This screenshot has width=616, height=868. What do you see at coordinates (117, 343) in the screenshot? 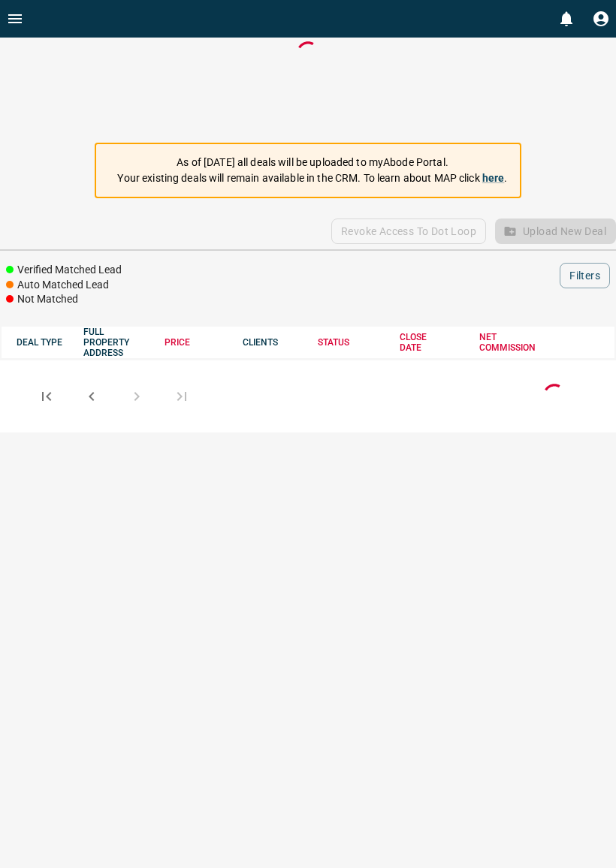
I see `div: FULL PROPERTY ADDRESS` at bounding box center [117, 343].